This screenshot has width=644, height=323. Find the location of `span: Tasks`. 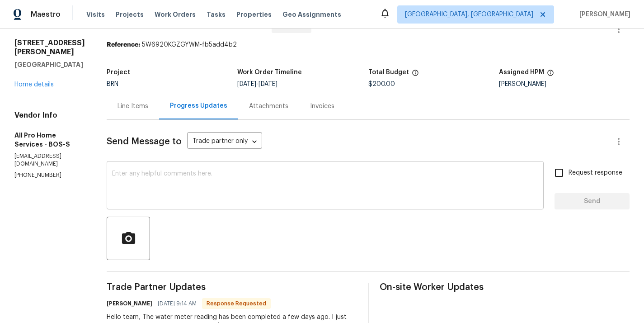

span: Tasks is located at coordinates (216, 15).